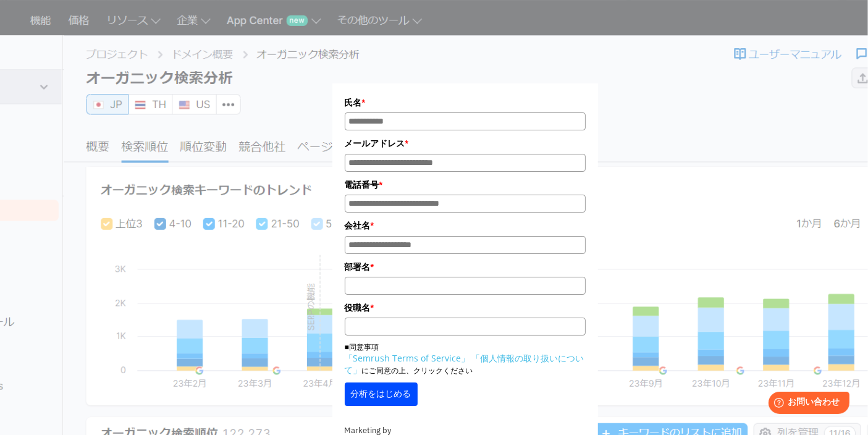 The image size is (868, 435). Describe the element at coordinates (465, 103) in the screenshot. I see `label: 氏名` at that location.